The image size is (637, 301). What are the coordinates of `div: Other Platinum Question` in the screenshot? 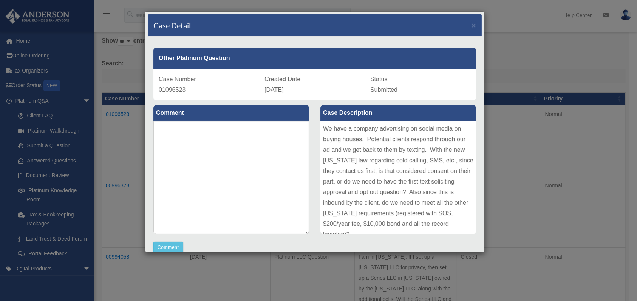 It's located at (315, 58).